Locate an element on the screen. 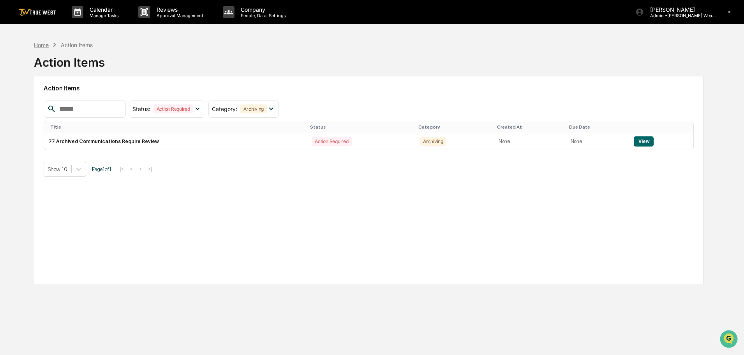 This screenshot has height=355, width=744. span: Data Lookup is located at coordinates (32, 117).